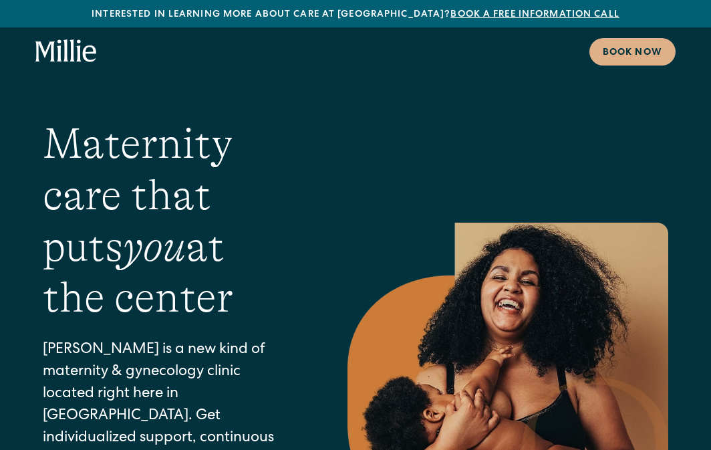  What do you see at coordinates (632, 53) in the screenshot?
I see `div: Book now` at bounding box center [632, 53].